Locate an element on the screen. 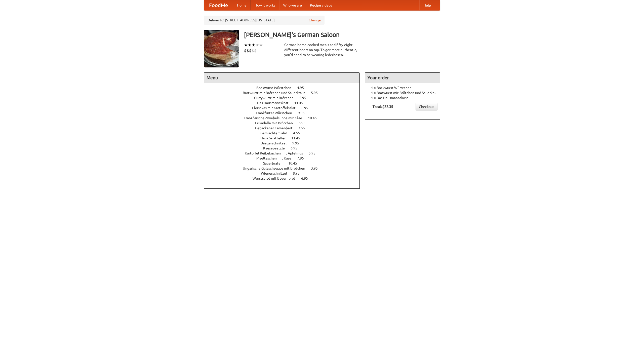 This screenshot has height=356, width=644. a: Checkout is located at coordinates (427, 107).